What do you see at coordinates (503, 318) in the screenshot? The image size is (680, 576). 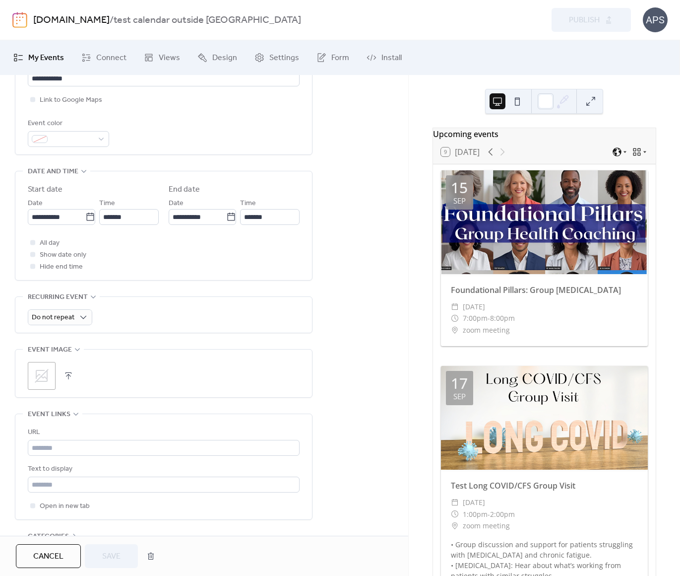 I see `span: 8:00pm` at bounding box center [503, 318].